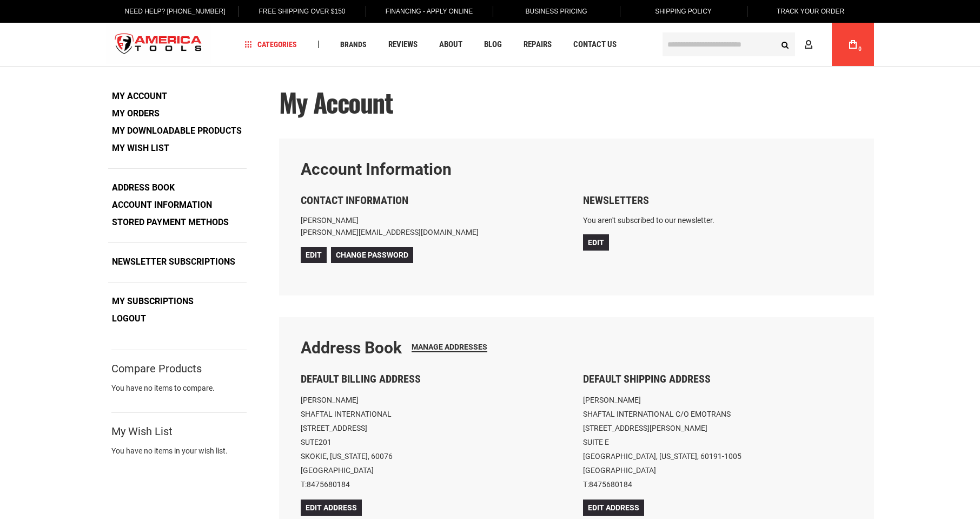  What do you see at coordinates (139, 97) in the screenshot?
I see `strong: My Account` at bounding box center [139, 97].